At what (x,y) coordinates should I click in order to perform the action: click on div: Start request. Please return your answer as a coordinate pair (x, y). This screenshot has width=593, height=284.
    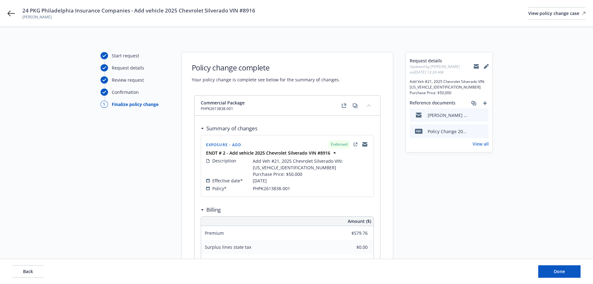
    Looking at the image, I should click on (126, 55).